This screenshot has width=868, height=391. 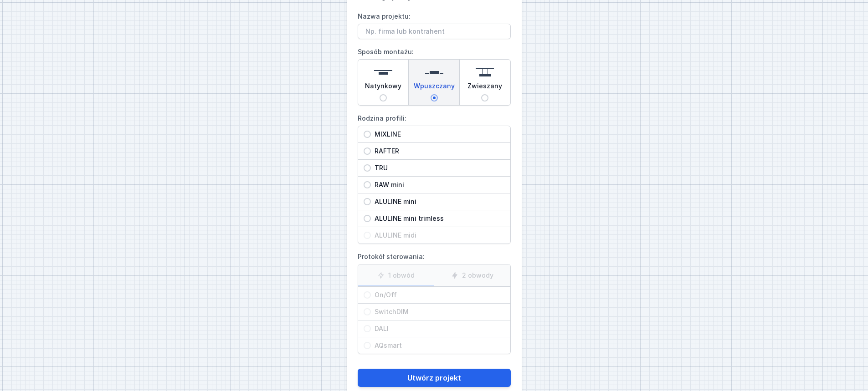 I want to click on input: ALULINE mini, so click(x=367, y=202).